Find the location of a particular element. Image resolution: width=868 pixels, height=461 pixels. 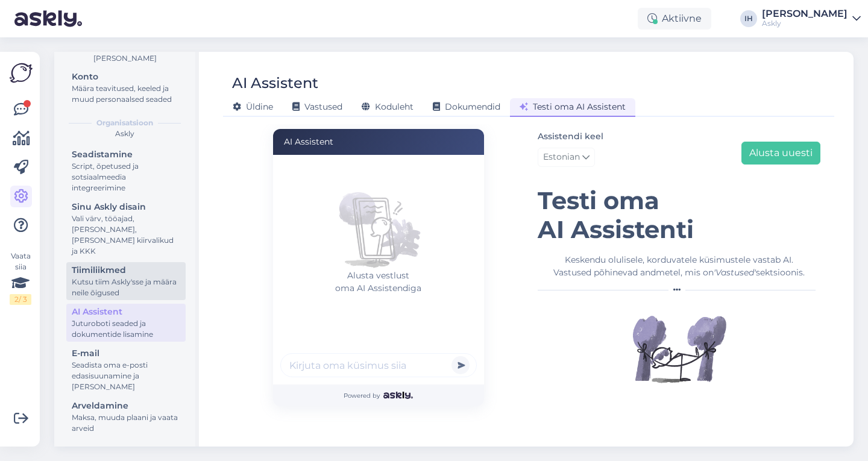

div: Sinu Askly disain is located at coordinates (126, 207).